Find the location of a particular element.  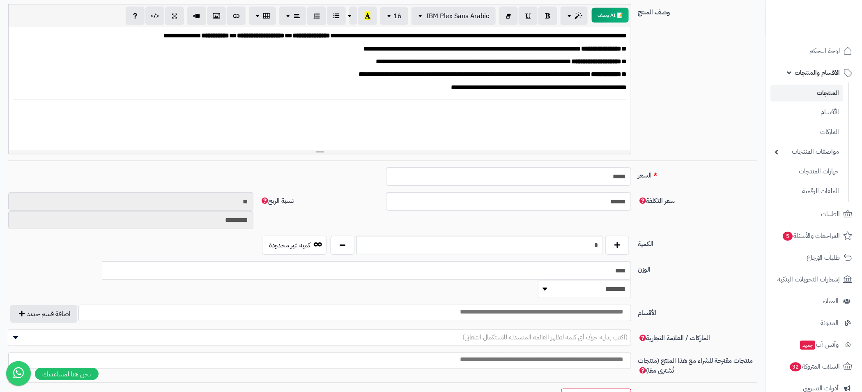

a: الملفات الرقمية is located at coordinates (807, 191).